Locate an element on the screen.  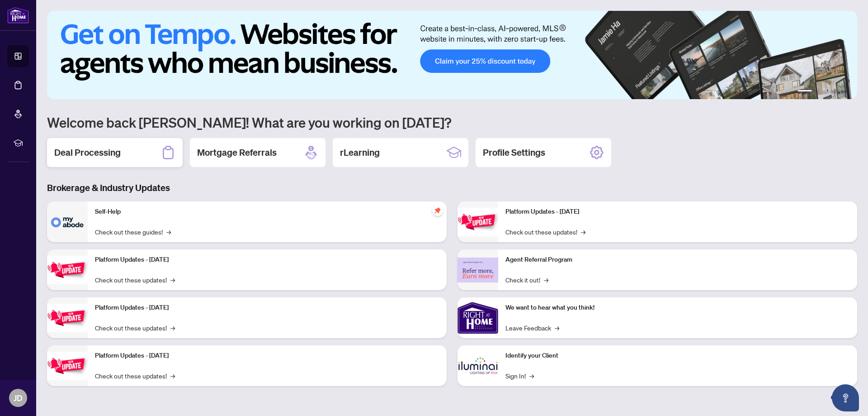
a: Check it out!→ is located at coordinates (527, 279).